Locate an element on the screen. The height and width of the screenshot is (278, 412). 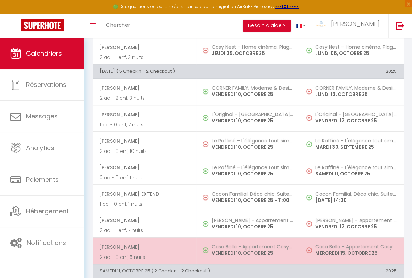
p: 1 ad - 0 enf, 7 nuits is located at coordinates (145, 125).